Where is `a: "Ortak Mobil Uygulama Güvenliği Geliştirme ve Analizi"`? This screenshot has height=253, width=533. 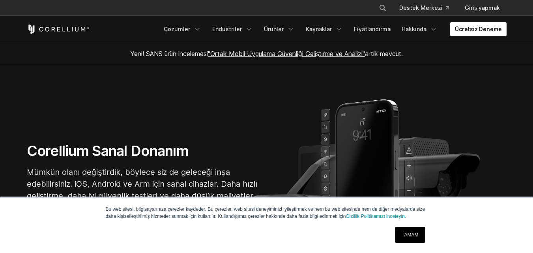 a: "Ortak Mobil Uygulama Güvenliği Geliştirme ve Analizi" is located at coordinates (286, 54).